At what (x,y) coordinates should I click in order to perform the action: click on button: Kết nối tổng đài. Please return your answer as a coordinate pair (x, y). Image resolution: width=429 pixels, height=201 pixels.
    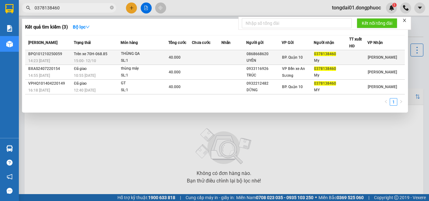
    Looking at the image, I should click on (377, 23).